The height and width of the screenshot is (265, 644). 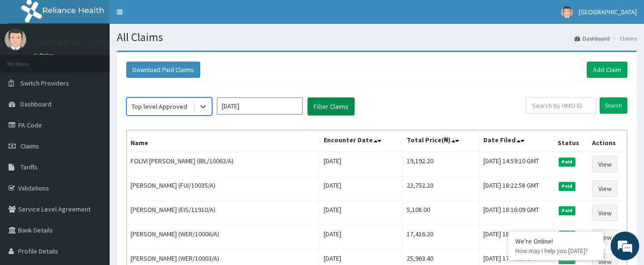 I want to click on div: Top level Approved, so click(x=159, y=106).